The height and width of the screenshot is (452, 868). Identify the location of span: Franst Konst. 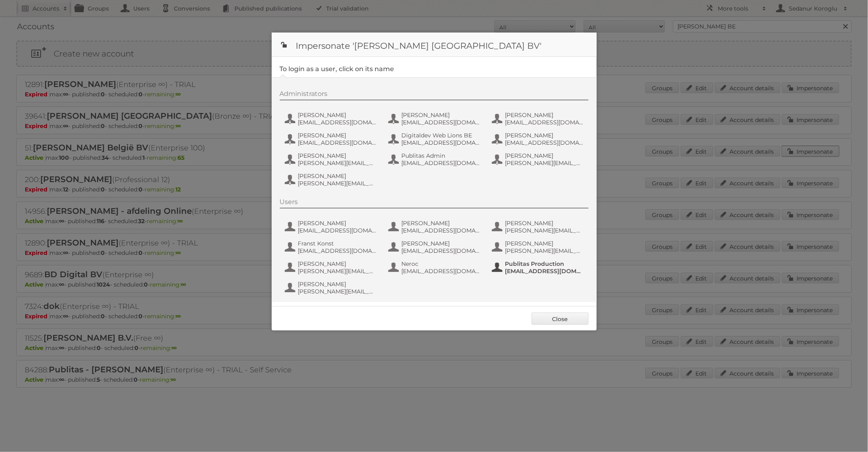
(338, 243).